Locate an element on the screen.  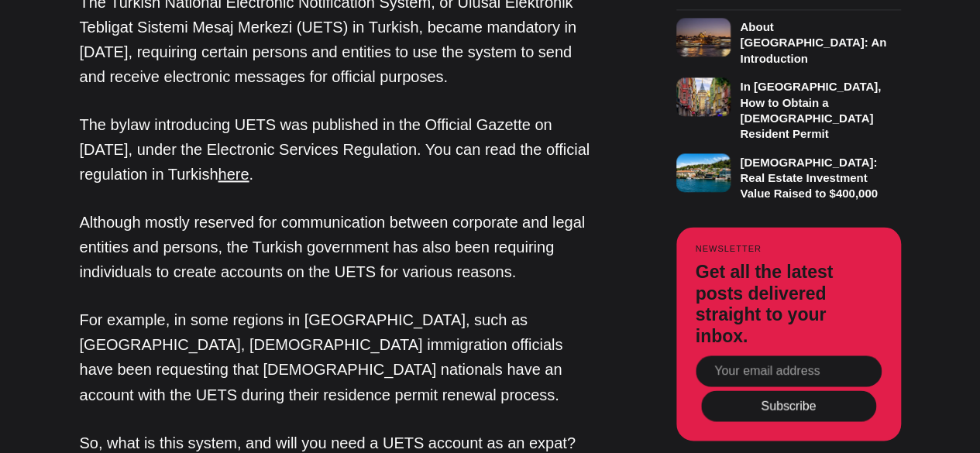
small: Newsletter is located at coordinates (789, 248).